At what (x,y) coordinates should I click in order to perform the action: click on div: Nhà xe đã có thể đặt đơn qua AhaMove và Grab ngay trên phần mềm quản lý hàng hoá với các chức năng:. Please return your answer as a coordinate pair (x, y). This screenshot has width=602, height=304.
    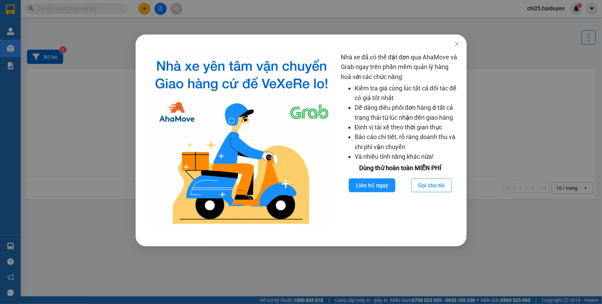
    Looking at the image, I should click on (400, 141).